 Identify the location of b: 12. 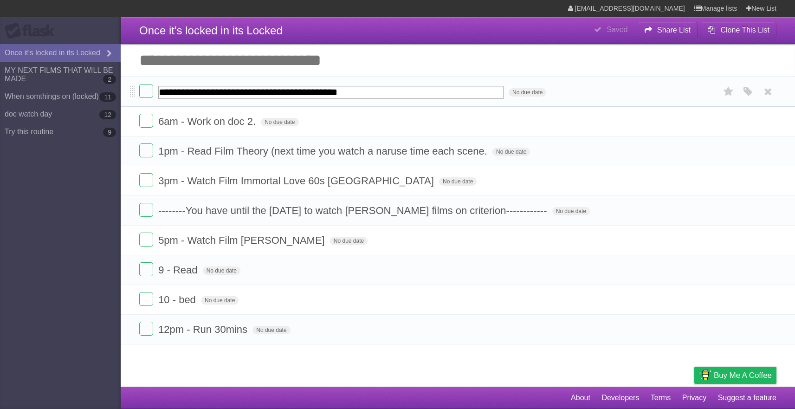
(108, 115).